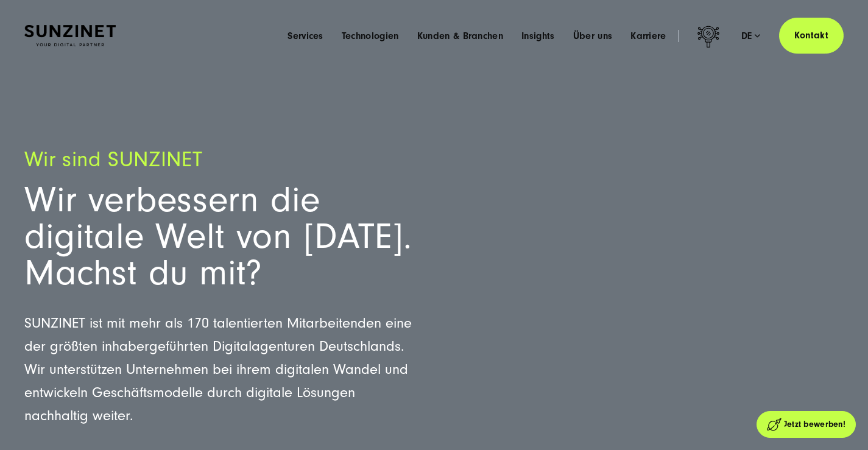  I want to click on span: Insights, so click(538, 36).